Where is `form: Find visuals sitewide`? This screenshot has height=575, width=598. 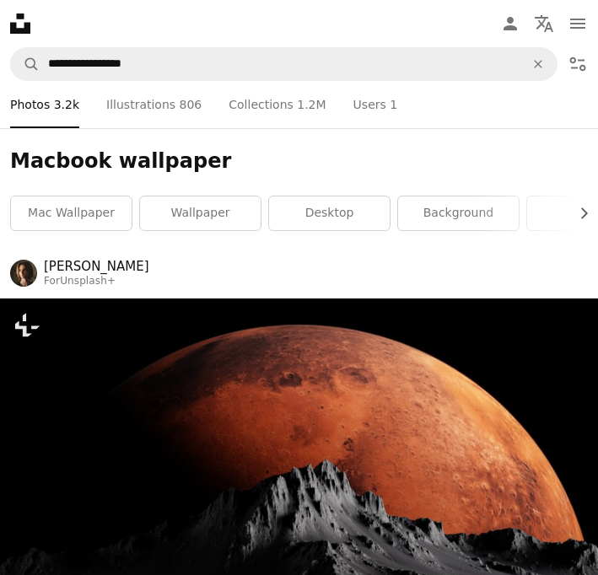 form: Find visuals sitewide is located at coordinates (283, 64).